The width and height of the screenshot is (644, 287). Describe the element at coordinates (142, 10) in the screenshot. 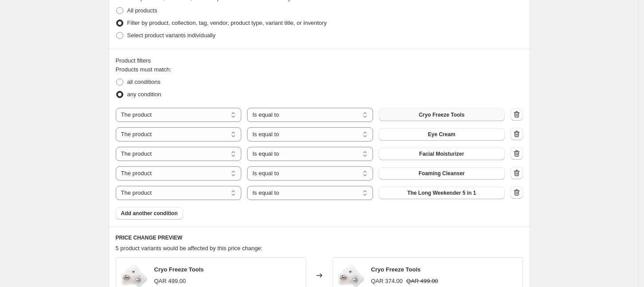

I see `span: All products` at that location.